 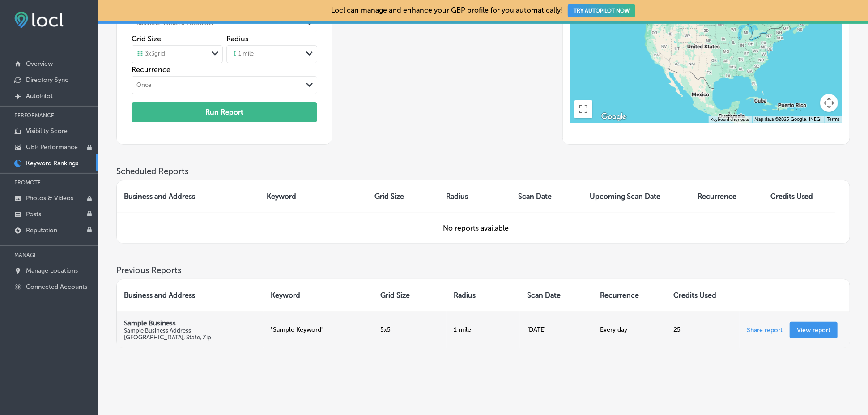 What do you see at coordinates (344, 29) in the screenshot?
I see `div: Scan Date` at bounding box center [344, 29].